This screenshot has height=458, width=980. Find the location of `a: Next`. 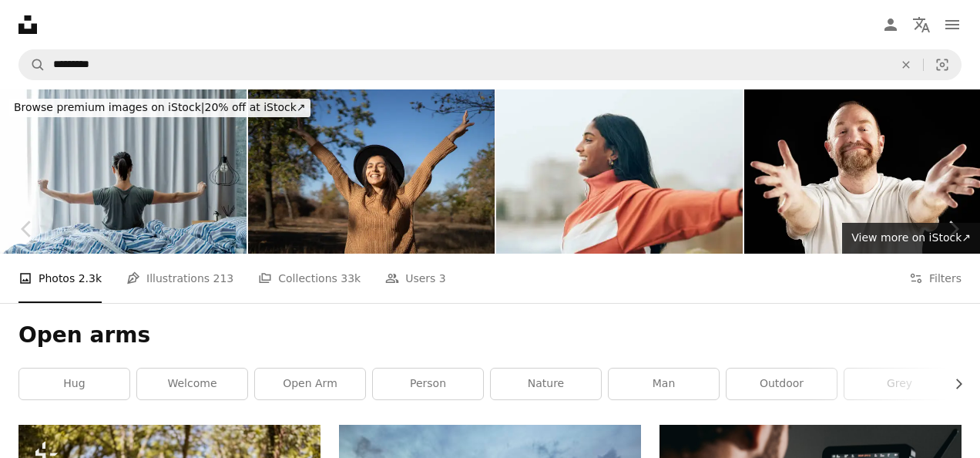

a: Next is located at coordinates (954, 229).